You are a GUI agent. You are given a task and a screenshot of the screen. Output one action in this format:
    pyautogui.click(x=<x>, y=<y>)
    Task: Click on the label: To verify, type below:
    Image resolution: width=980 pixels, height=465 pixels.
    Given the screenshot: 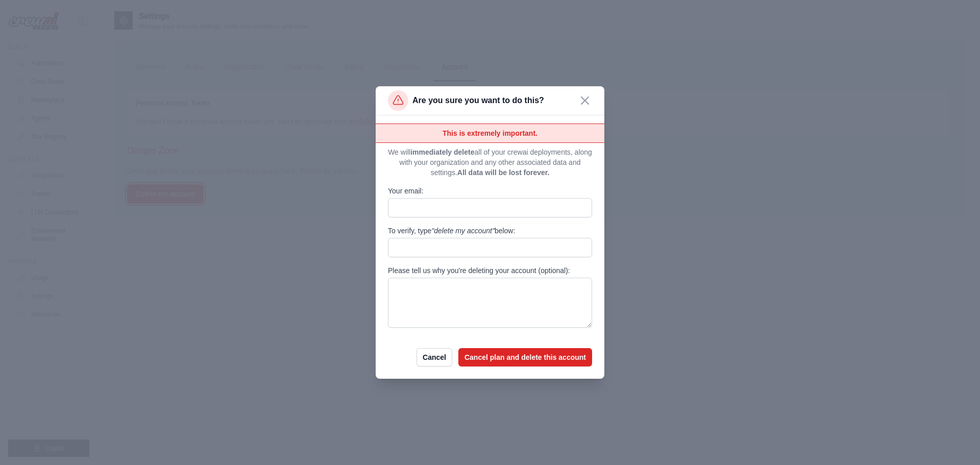 What is the action you would take?
    pyautogui.click(x=490, y=231)
    